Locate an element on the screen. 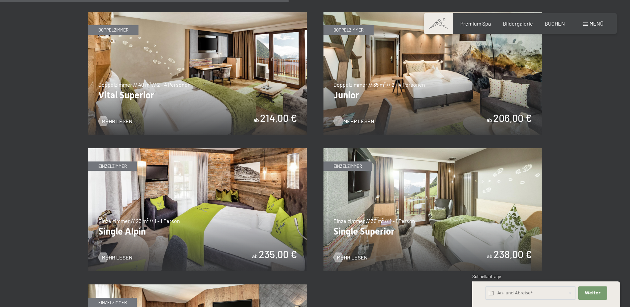 This screenshot has height=307, width=630. span: Premium Spa is located at coordinates (476, 23).